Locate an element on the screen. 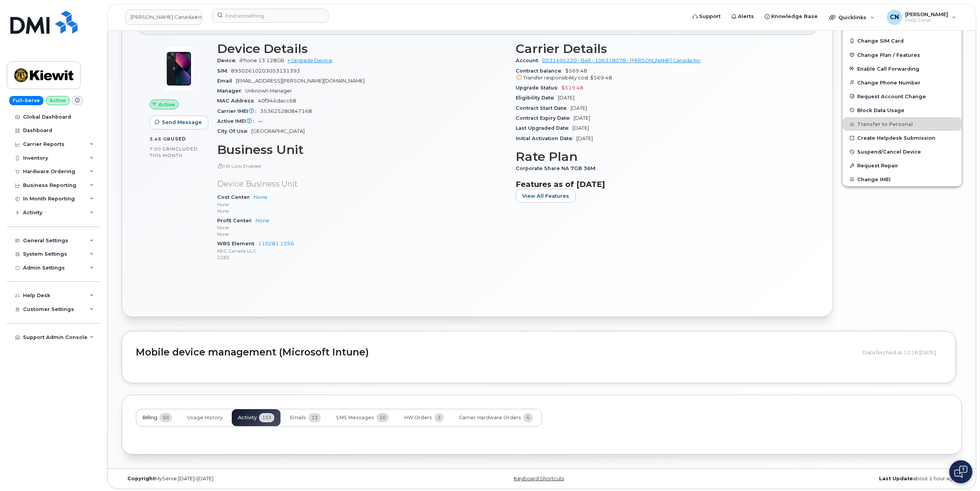 The height and width of the screenshot is (491, 980). button: Block Data Usage is located at coordinates (902, 110).